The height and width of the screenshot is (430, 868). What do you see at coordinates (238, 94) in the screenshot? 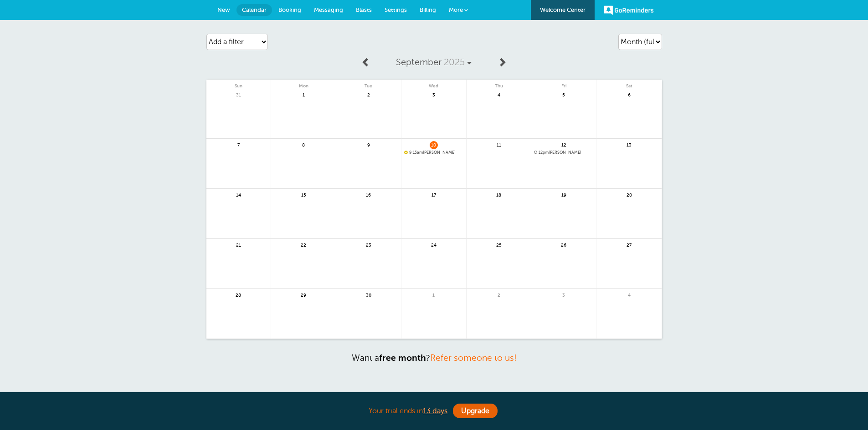
I see `span: 31` at bounding box center [238, 94].